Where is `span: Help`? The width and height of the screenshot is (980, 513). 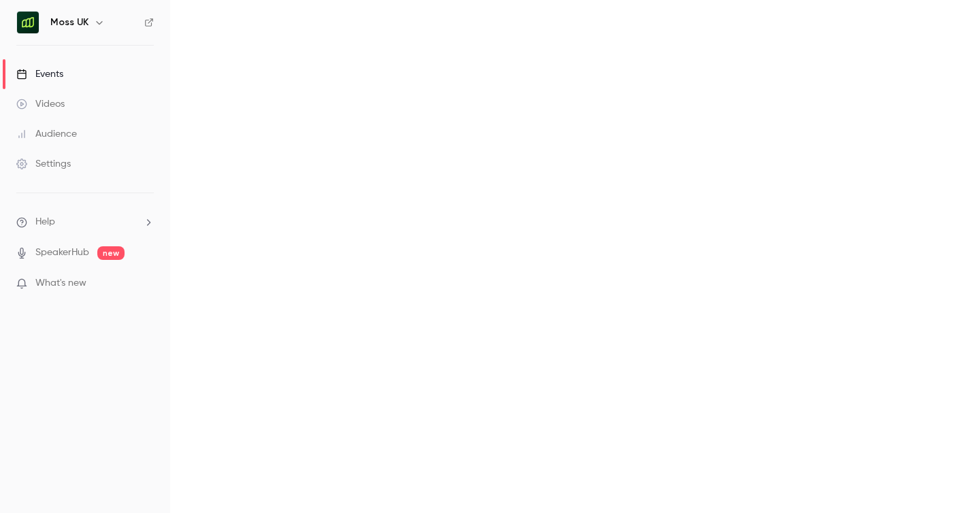 span: Help is located at coordinates (45, 222).